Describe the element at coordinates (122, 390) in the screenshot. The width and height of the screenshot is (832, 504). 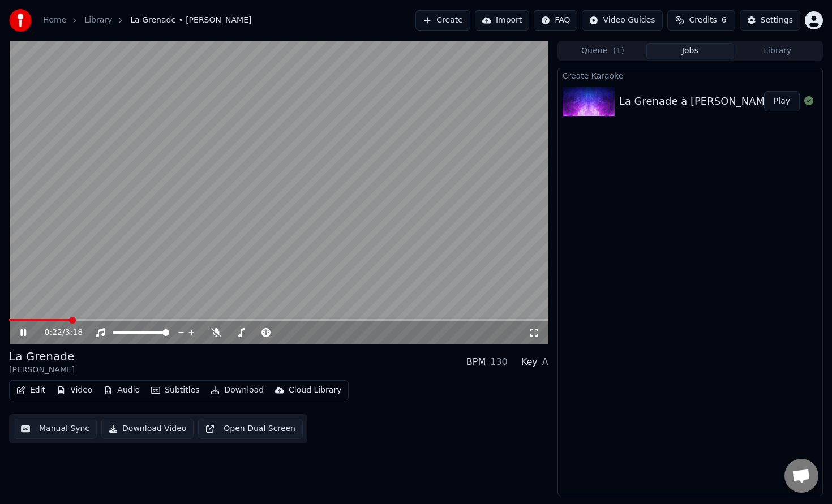
I see `button: Audio` at that location.